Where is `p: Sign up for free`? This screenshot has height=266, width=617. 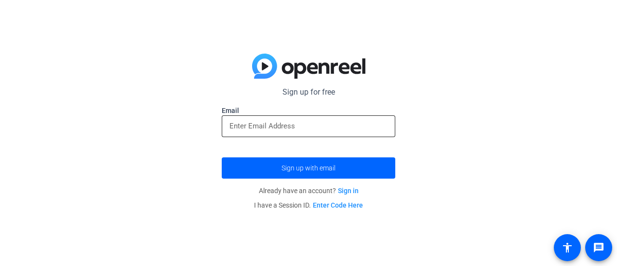
p: Sign up for free is located at coordinates (308, 92).